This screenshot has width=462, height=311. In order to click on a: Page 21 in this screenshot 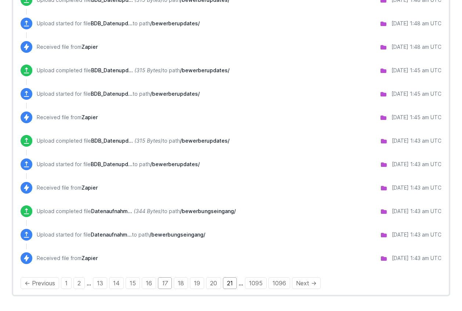, I will do `click(230, 284)`.